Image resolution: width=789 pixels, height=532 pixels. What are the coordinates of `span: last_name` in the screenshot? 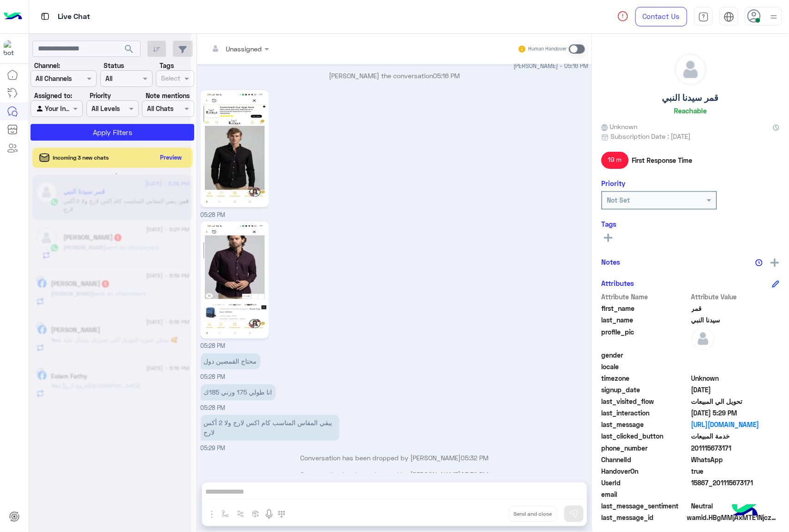 It's located at (646, 319).